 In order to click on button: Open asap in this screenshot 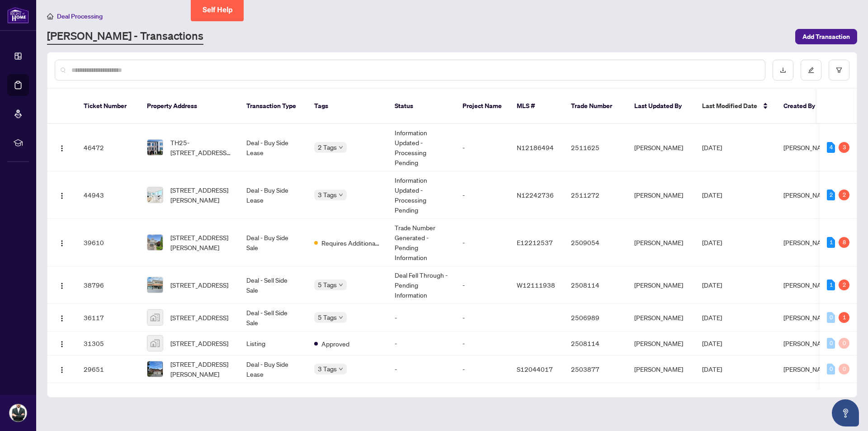, I will do `click(845, 413)`.